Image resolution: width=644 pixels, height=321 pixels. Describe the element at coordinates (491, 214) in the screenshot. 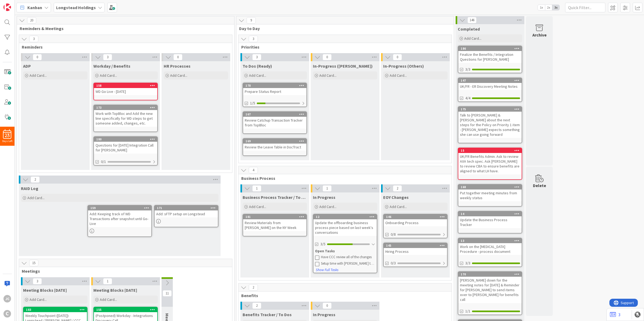

I see `div: 14` at that location.